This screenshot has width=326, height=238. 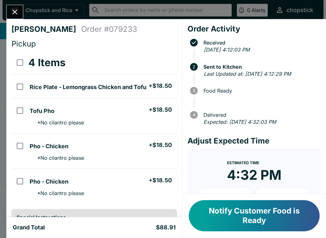 I want to click on span: Delivered, so click(x=260, y=115).